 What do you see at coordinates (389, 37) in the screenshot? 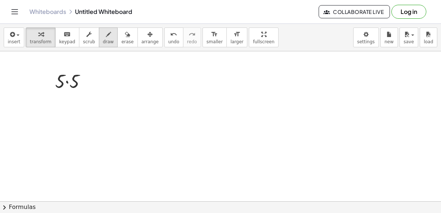
I see `button: new` at bounding box center [389, 37].